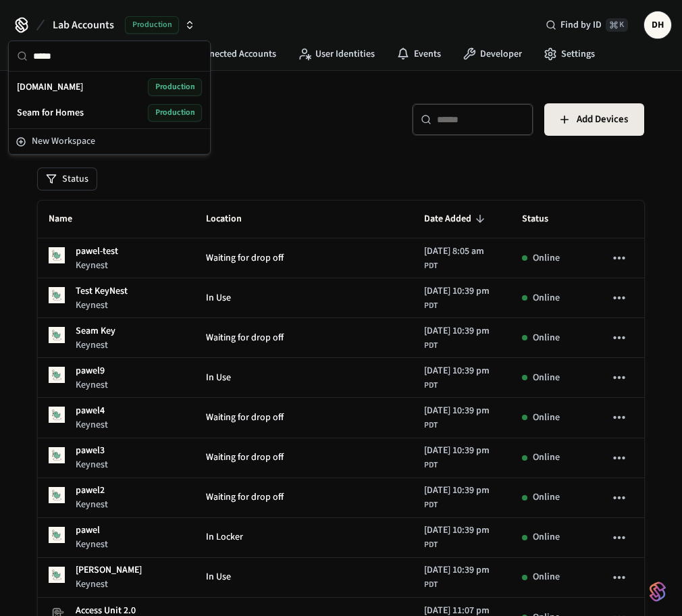 This screenshot has width=682, height=616. I want to click on span: Name, so click(69, 219).